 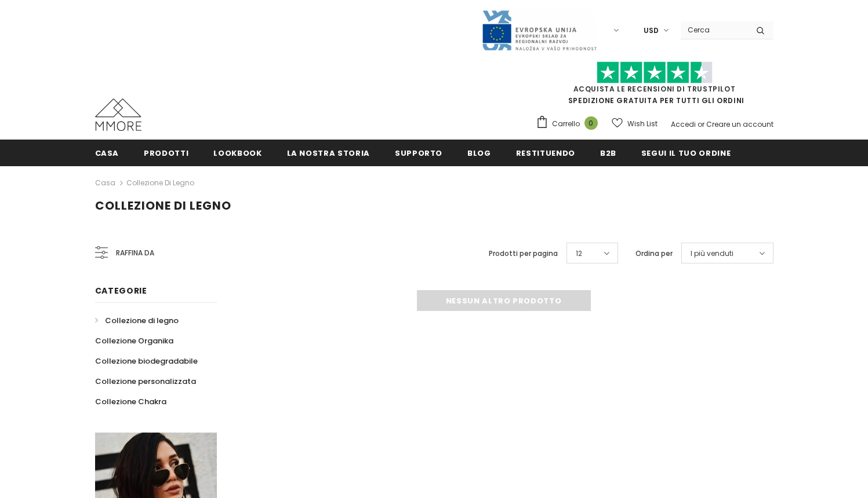 I want to click on a: Blog, so click(x=479, y=152).